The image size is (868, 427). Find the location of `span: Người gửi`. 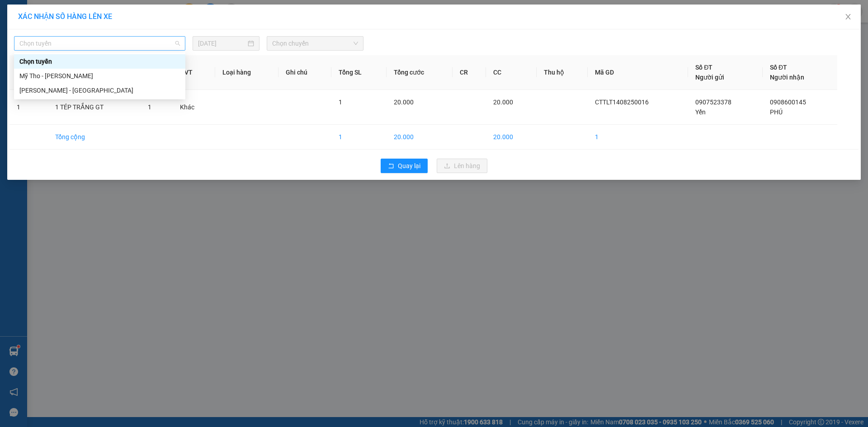

span: Người gửi is located at coordinates (710, 77).